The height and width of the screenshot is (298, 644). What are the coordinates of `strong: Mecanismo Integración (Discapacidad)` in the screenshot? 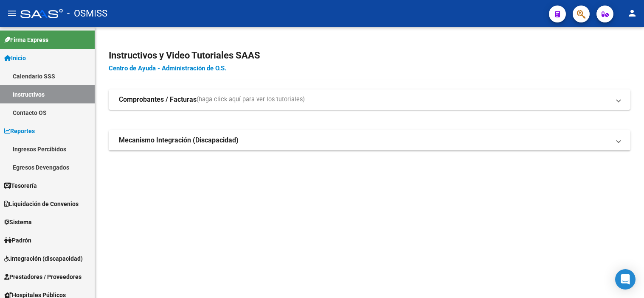 It's located at (179, 140).